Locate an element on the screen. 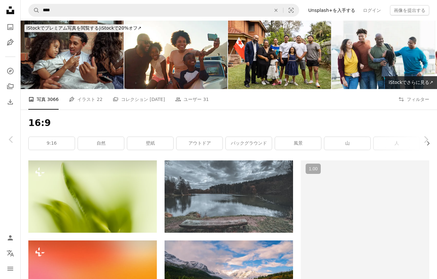 This screenshot has width=437, height=279. img: Portrait of large Pacific Islander family standing in the back yard of their house is located at coordinates (279, 55).